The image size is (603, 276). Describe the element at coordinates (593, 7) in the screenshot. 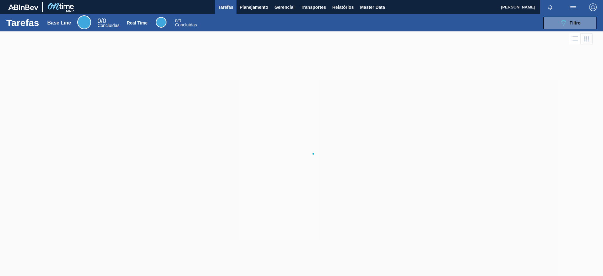

I see `img: Logout` at that location.